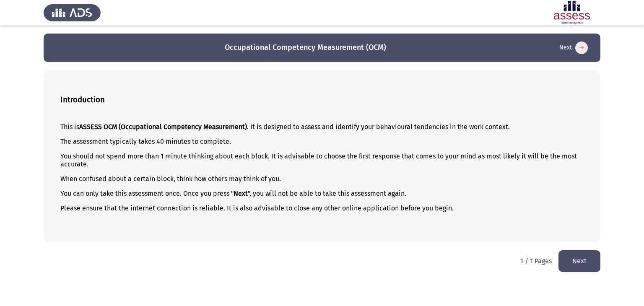 The height and width of the screenshot is (306, 644). What do you see at coordinates (241, 193) in the screenshot?
I see `b: Next` at bounding box center [241, 193].